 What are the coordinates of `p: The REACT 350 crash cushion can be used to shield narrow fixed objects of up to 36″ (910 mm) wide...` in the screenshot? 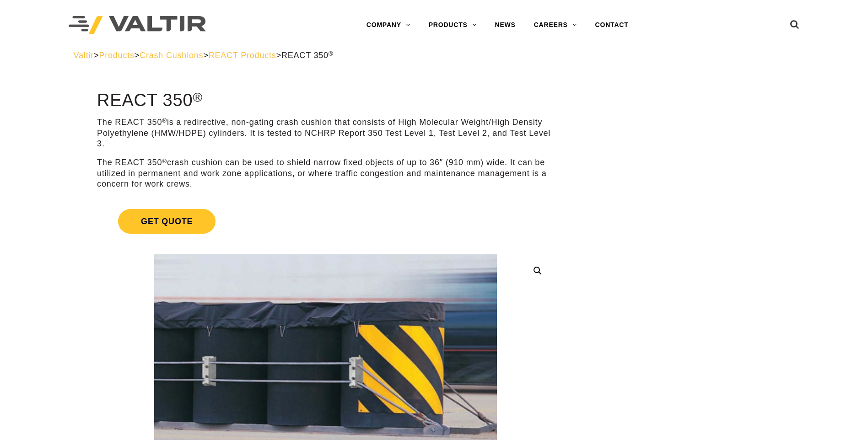 It's located at (325, 173).